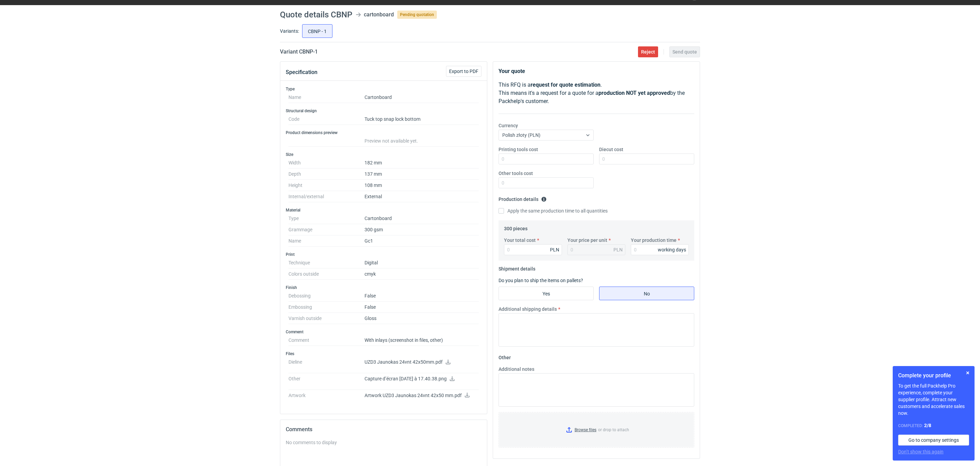 The width and height of the screenshot is (980, 466). Describe the element at coordinates (326, 295) in the screenshot. I see `dt: Debossing` at that location.